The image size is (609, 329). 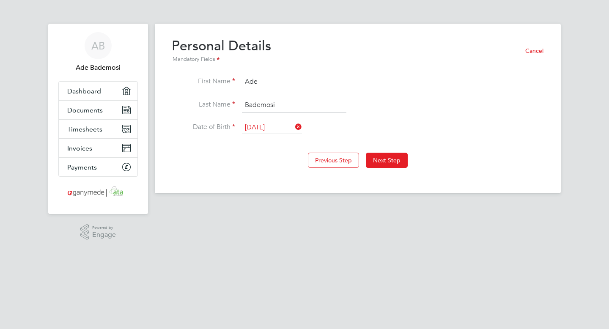 I want to click on span: AB, so click(x=98, y=46).